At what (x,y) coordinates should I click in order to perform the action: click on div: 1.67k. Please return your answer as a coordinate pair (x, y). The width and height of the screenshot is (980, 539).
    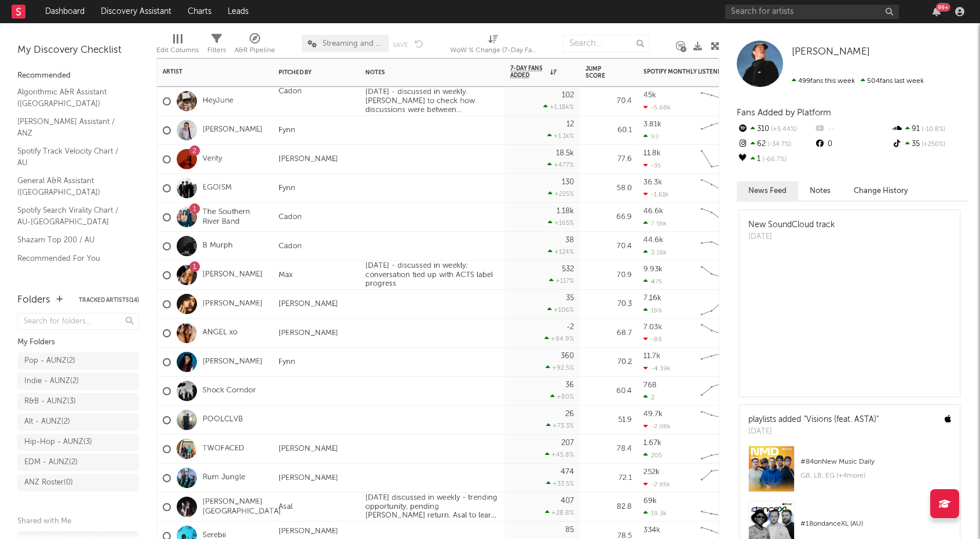
    Looking at the image, I should click on (652, 443).